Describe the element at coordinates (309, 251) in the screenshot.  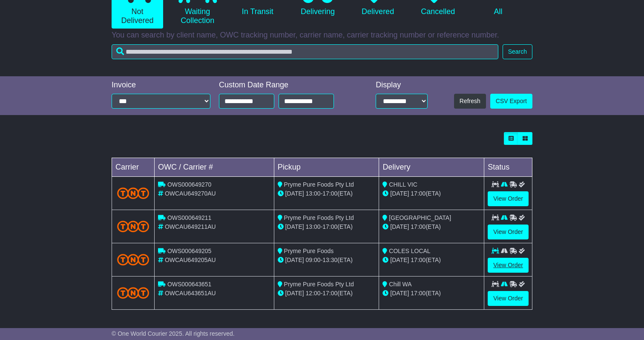
I see `span: Pryme Pure Foods` at that location.